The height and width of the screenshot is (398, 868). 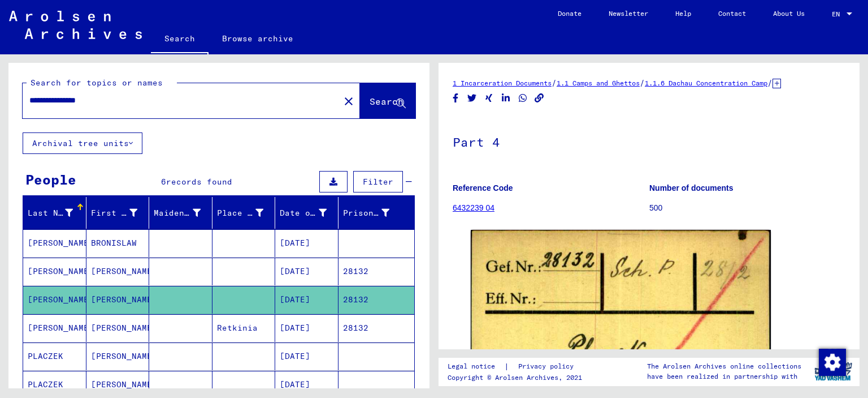 I want to click on b: Reference Code, so click(x=482, y=188).